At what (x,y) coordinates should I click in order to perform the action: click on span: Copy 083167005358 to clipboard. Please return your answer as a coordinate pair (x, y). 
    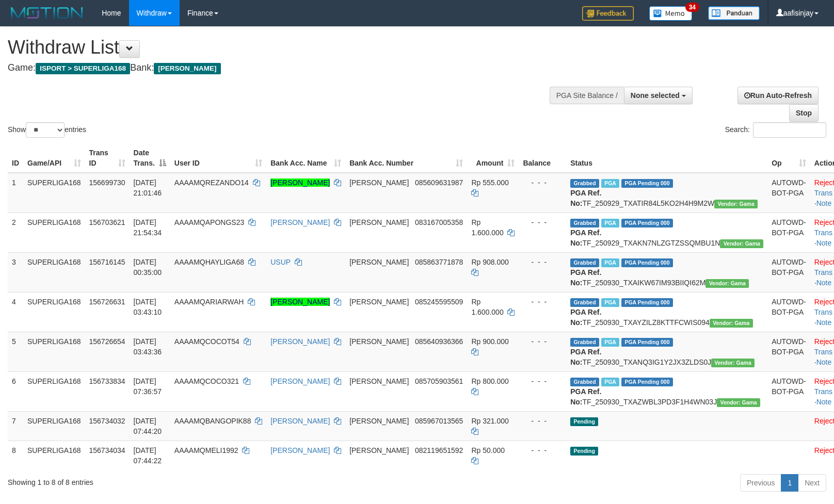
    Looking at the image, I should click on (438, 223).